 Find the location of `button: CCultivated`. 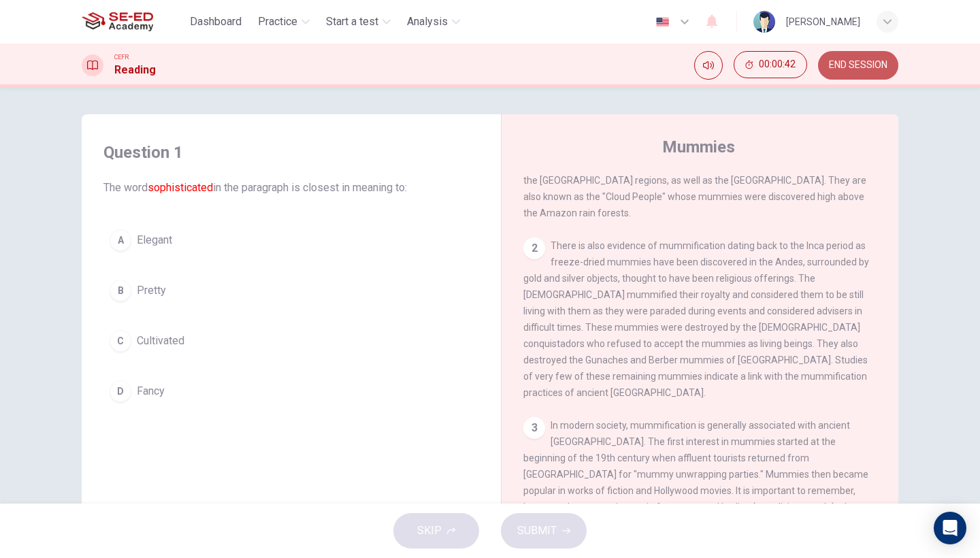

button: CCultivated is located at coordinates (291, 341).